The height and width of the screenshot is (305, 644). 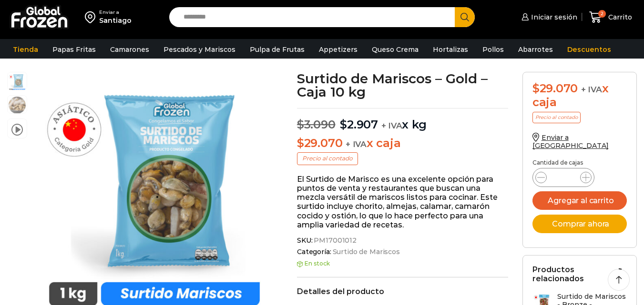 What do you see at coordinates (402, 264) in the screenshot?
I see `p: En stock` at bounding box center [402, 264].